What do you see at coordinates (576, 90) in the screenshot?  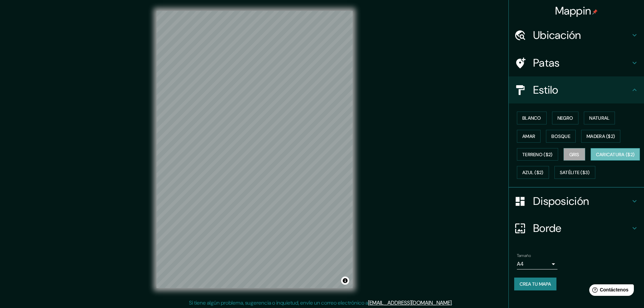 I see `div: Estilo` at bounding box center [576, 90].